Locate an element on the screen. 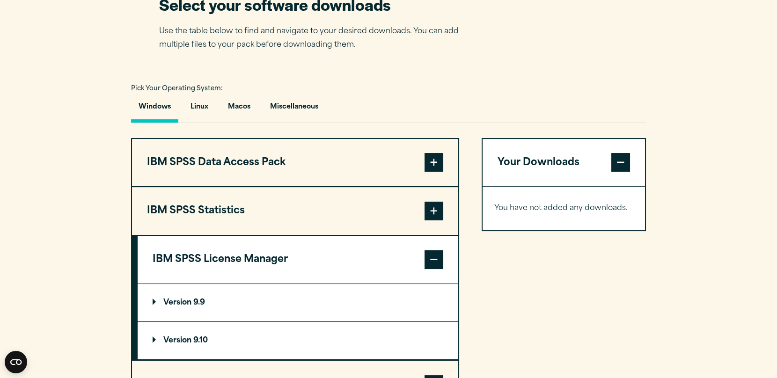 The image size is (777, 378). div: Your Downloads is located at coordinates (563, 208).